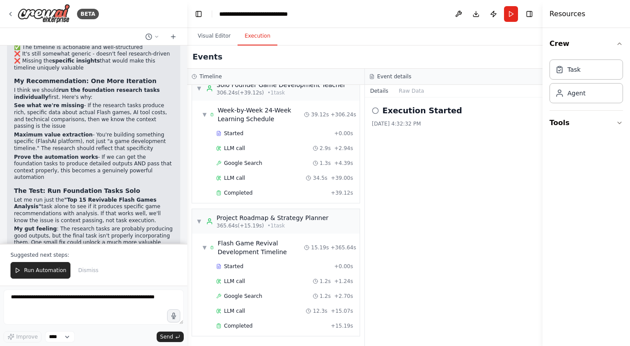 The height and width of the screenshot is (346, 630). What do you see at coordinates (412, 91) in the screenshot?
I see `button: Raw Data` at bounding box center [412, 91].